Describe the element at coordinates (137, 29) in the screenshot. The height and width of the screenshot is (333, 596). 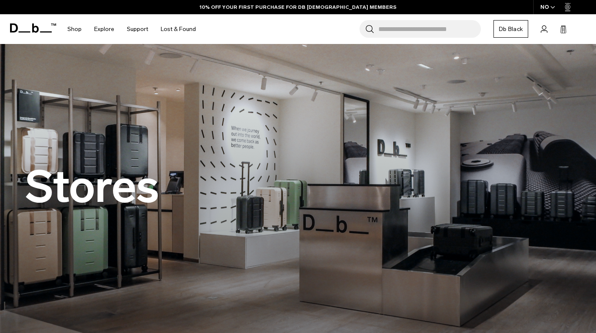
I see `a: Support` at that location.